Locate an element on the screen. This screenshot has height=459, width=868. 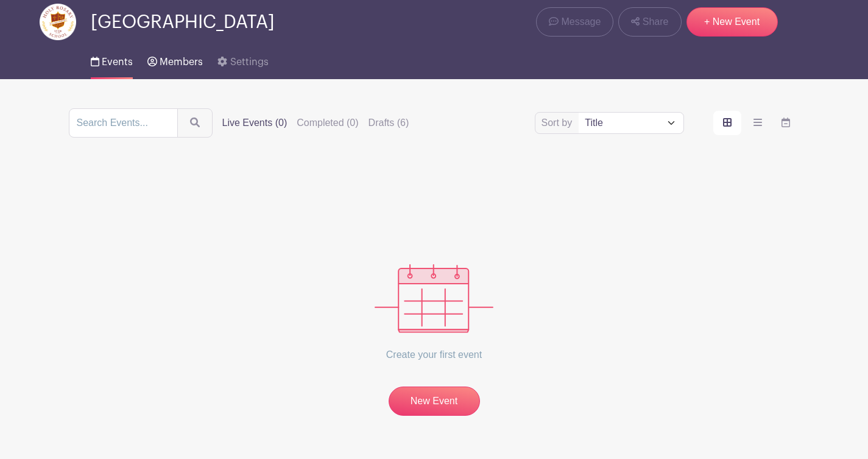
div: filters is located at coordinates (315, 123).